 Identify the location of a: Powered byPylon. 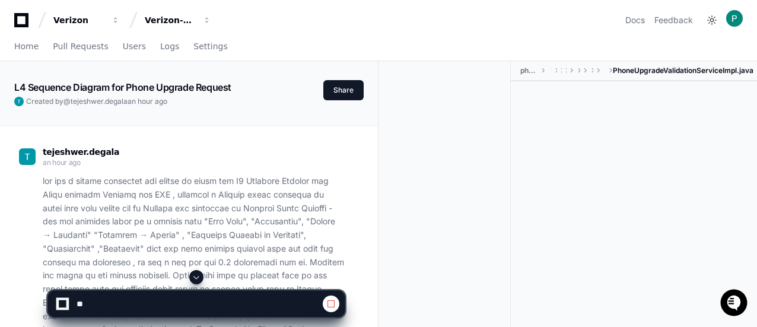
(113, 129).